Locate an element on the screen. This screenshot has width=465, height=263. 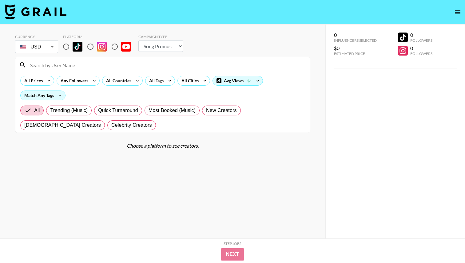
div: Campaign Type is located at coordinates (160, 37).